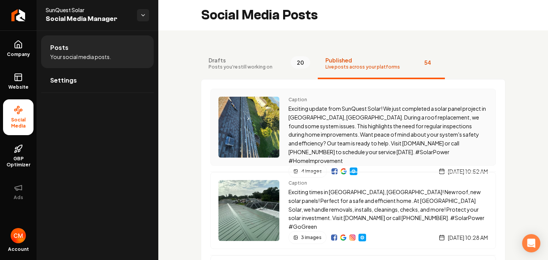 The height and width of the screenshot is (260, 548). What do you see at coordinates (353, 127) in the screenshot?
I see `a: Post previewCaptionExciting update from SunQuest Solar! We just completed a solar panel project i...` at bounding box center [353, 127].